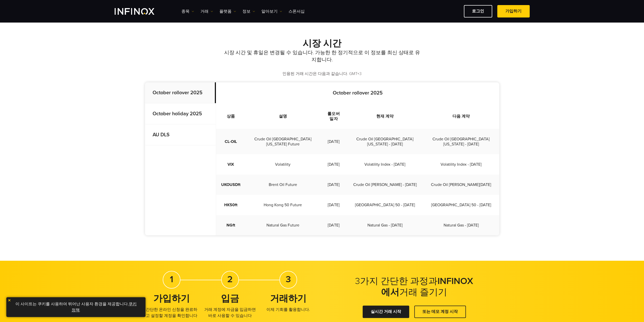  What do you see at coordinates (230, 298) in the screenshot?
I see `strong: 입금` at bounding box center [230, 298].